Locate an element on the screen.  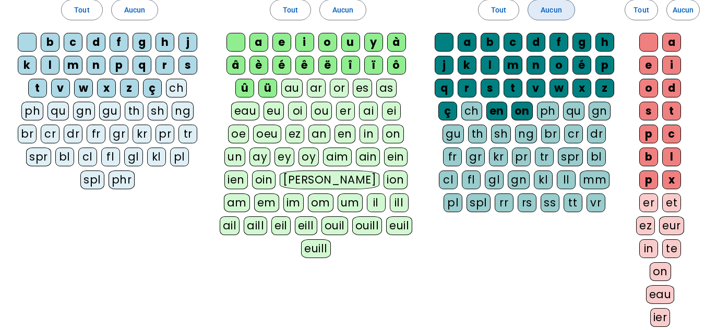
div: un is located at coordinates (235, 157).